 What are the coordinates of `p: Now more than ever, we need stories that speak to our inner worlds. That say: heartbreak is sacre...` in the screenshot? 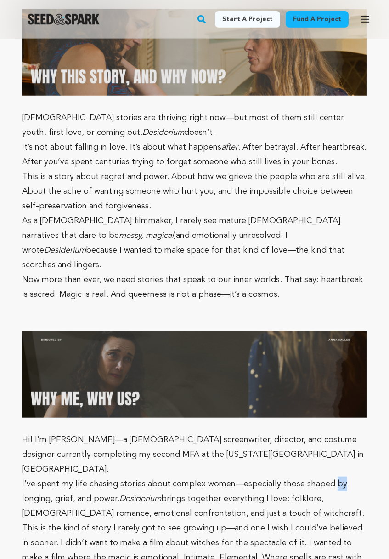 It's located at (194, 287).